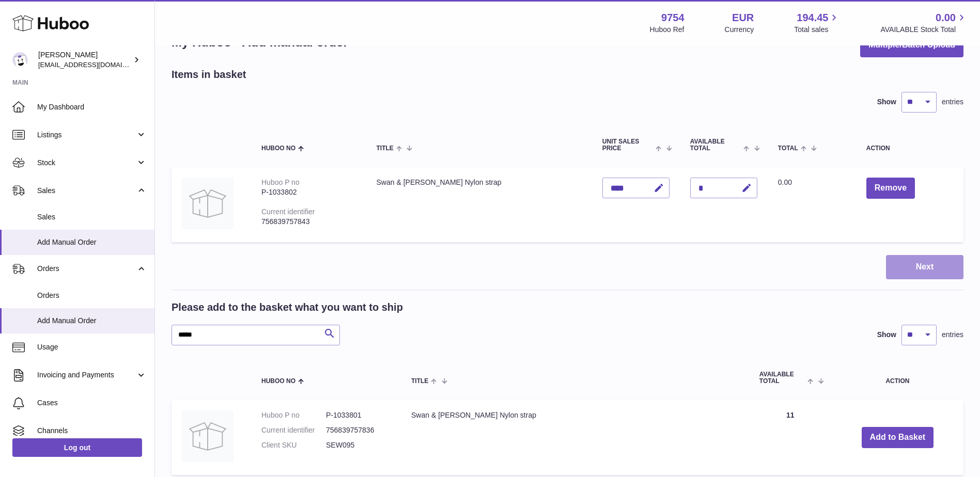  What do you see at coordinates (923, 29) in the screenshot?
I see `span: AVAILABLE Stock Total` at bounding box center [923, 29].